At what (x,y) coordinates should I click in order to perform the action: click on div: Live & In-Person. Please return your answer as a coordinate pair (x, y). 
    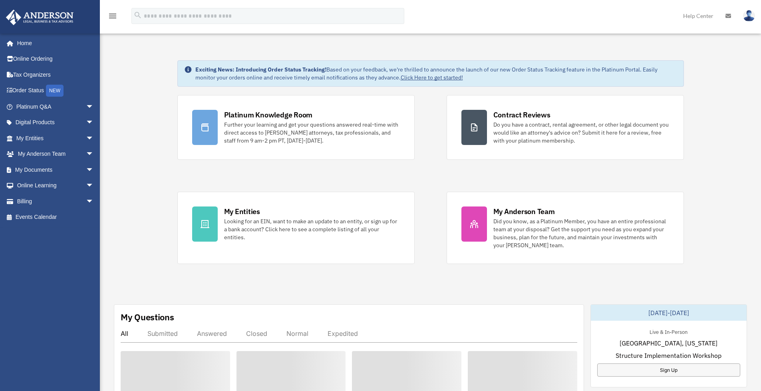
    Looking at the image, I should click on (668, 331).